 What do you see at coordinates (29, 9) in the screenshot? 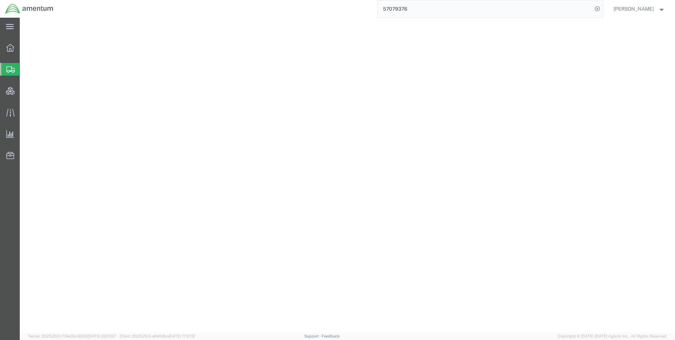
I see `img: logo` at bounding box center [29, 9].